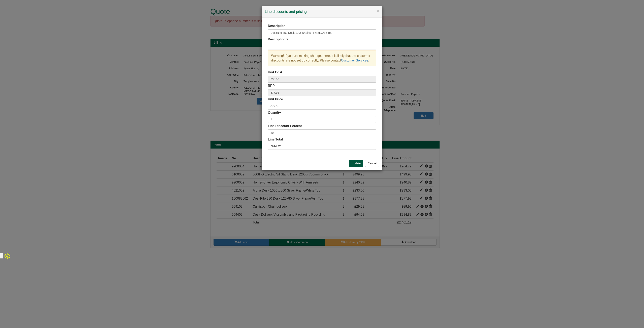  What do you see at coordinates (7, 256) in the screenshot?
I see `img: Apollo` at bounding box center [7, 256].